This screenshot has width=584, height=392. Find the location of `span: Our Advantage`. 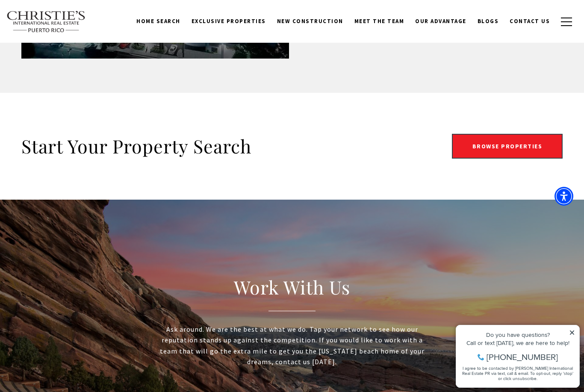

span: Our Advantage is located at coordinates (441, 21).